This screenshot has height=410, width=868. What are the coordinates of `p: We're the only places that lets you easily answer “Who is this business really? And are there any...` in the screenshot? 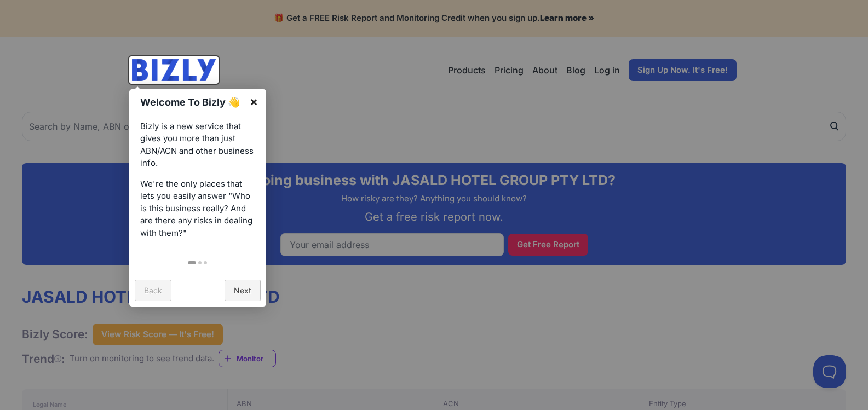 It's located at (198, 208).